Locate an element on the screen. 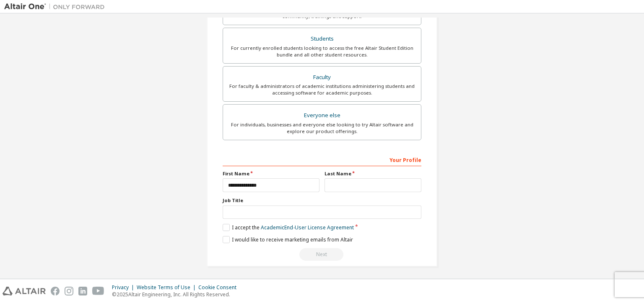  div: Read and acccept EULA to continue is located at coordinates (322, 255).